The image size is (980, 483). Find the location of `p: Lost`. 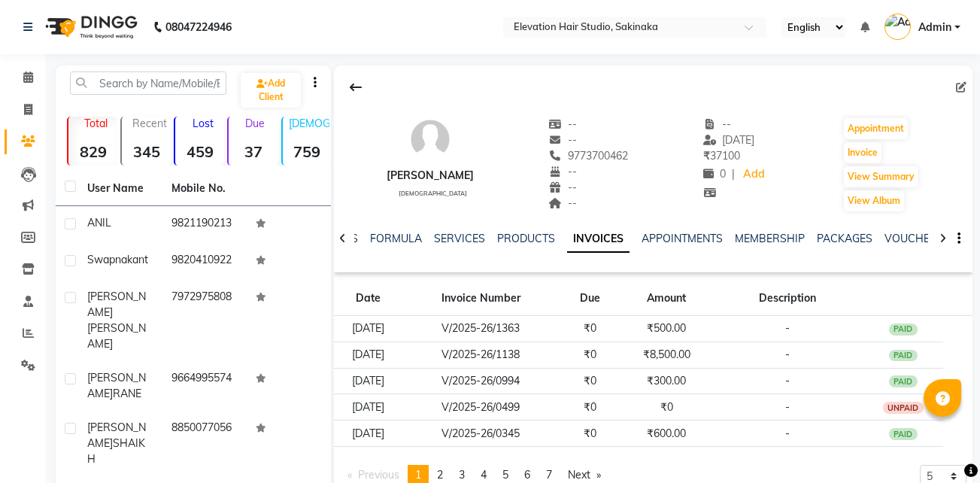

p: Lost is located at coordinates (202, 123).